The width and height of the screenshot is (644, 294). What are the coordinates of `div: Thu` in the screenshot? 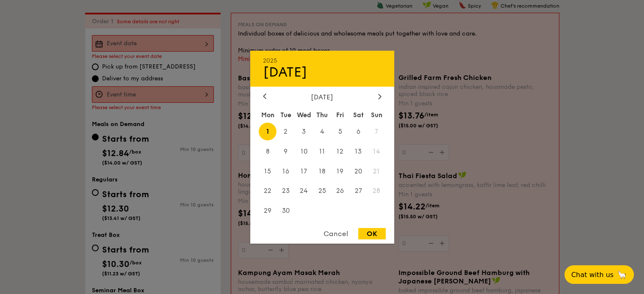 It's located at (322, 115).